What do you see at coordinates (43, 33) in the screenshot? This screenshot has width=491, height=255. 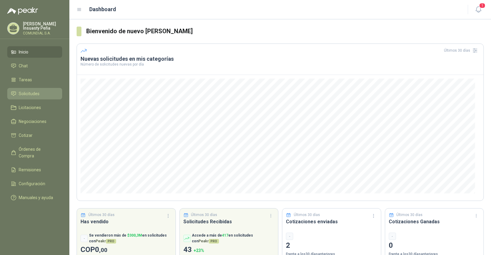 I see `p: COMUNDIAL S.A.` at bounding box center [43, 33].